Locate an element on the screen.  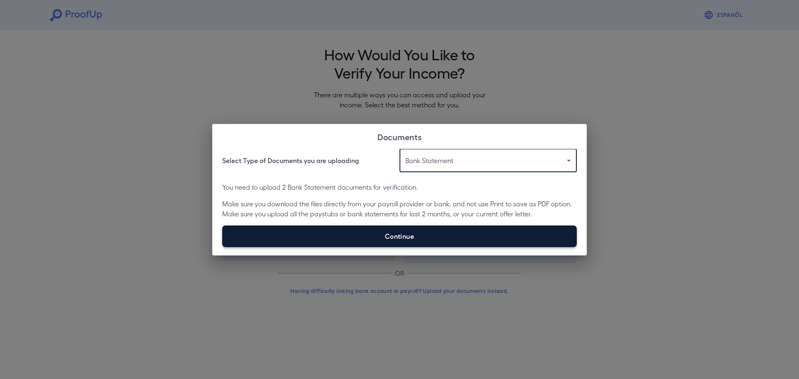
p: Make sure you download the files directly from your payroll provider or bank, and not use Print t... is located at coordinates (399, 209).